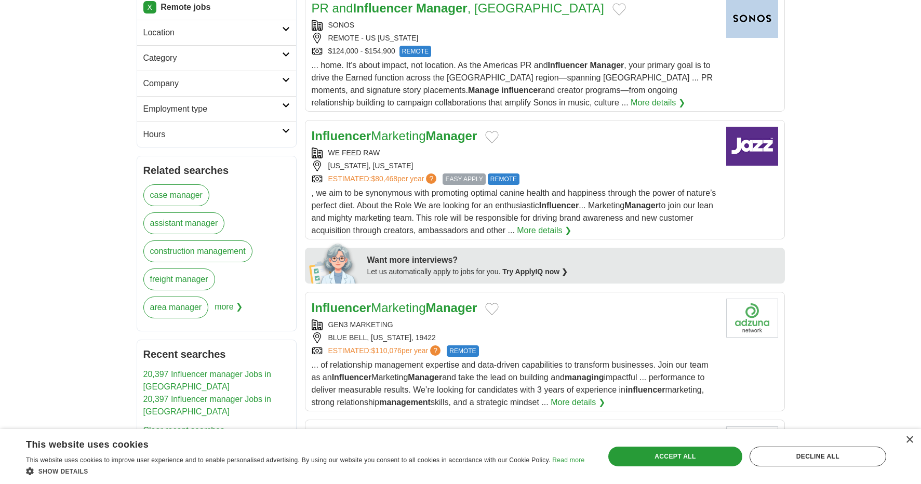  Describe the element at coordinates (386, 351) in the screenshot. I see `span: $110,076` at that location.